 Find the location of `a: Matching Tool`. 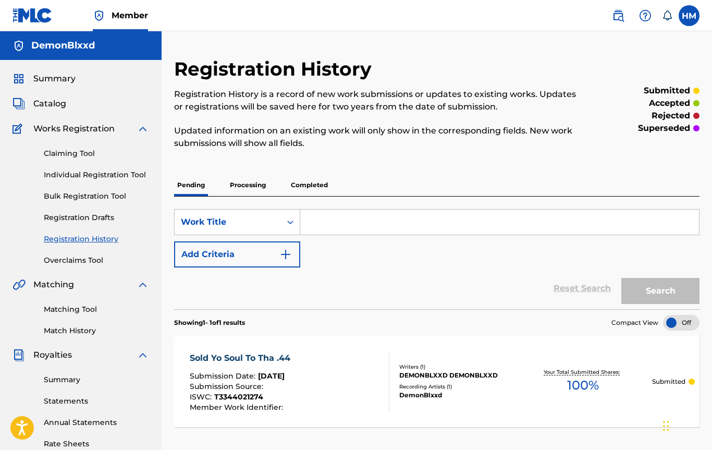

a: Matching Tool is located at coordinates (96, 309).